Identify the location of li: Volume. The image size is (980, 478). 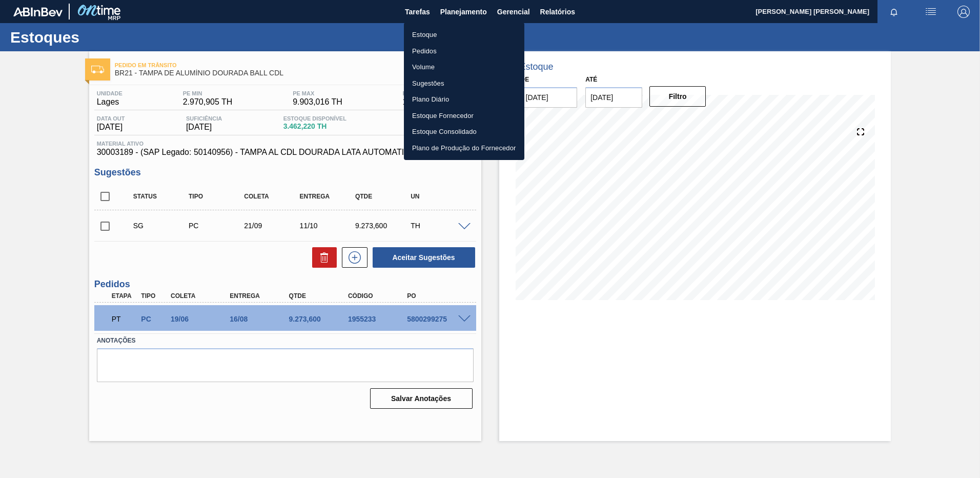
(464, 67).